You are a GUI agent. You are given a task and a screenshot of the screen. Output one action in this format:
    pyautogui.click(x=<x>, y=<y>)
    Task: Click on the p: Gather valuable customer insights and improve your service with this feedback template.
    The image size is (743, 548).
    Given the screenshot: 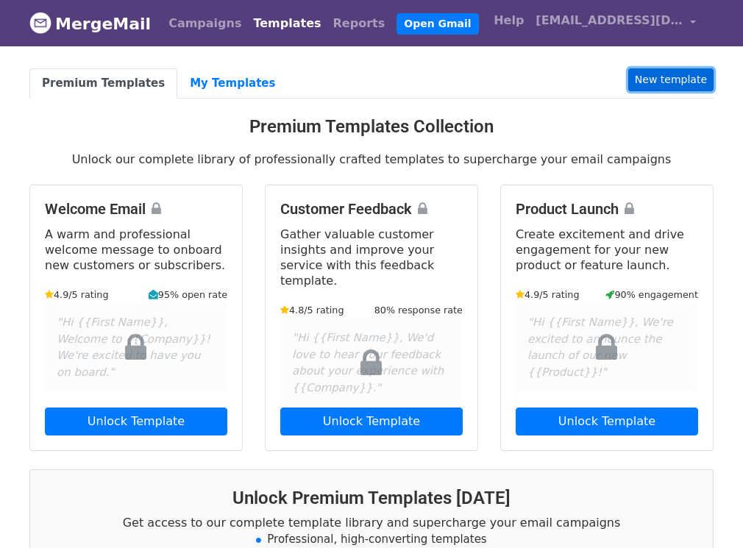 What is the action you would take?
    pyautogui.click(x=372, y=258)
    